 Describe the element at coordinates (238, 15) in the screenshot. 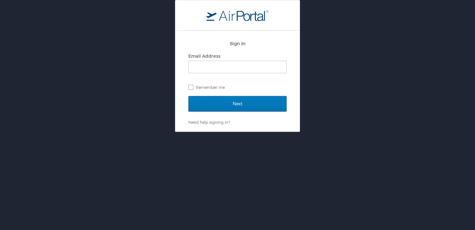

I see `img: logo` at that location.